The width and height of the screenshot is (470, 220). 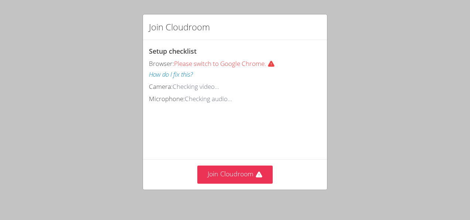 What do you see at coordinates (171, 74) in the screenshot?
I see `button: How do I fix this?` at bounding box center [171, 74].